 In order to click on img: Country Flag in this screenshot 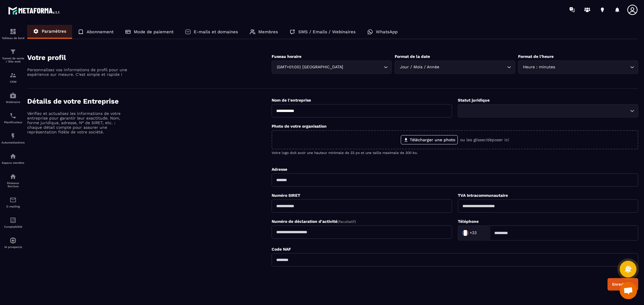, I will do `click(465, 233)`.